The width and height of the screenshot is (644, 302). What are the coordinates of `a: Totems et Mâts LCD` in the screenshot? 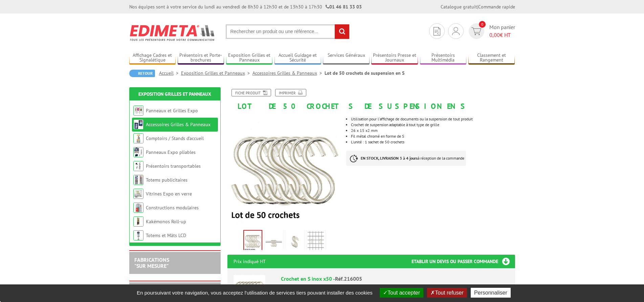 It's located at (166, 235).